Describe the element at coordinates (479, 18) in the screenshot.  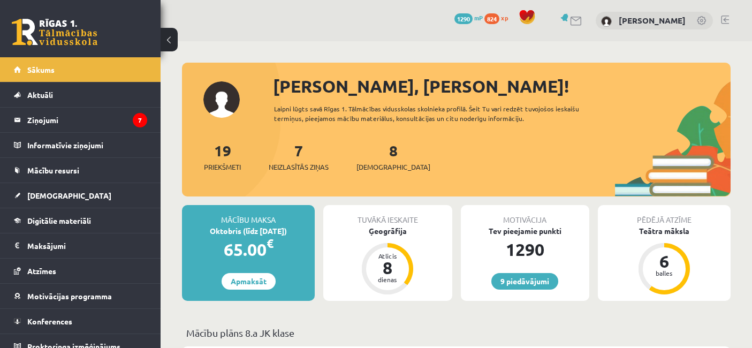
I see `span: mP` at that location.